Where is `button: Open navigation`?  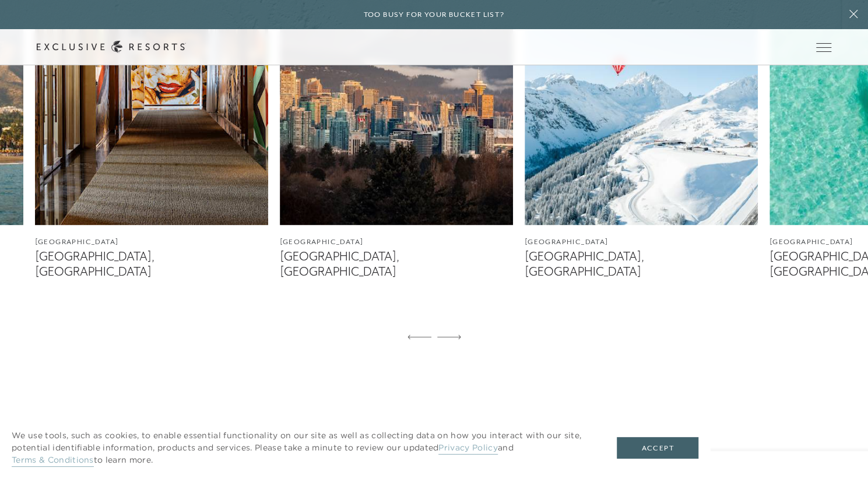 button: Open navigation is located at coordinates (824, 47).